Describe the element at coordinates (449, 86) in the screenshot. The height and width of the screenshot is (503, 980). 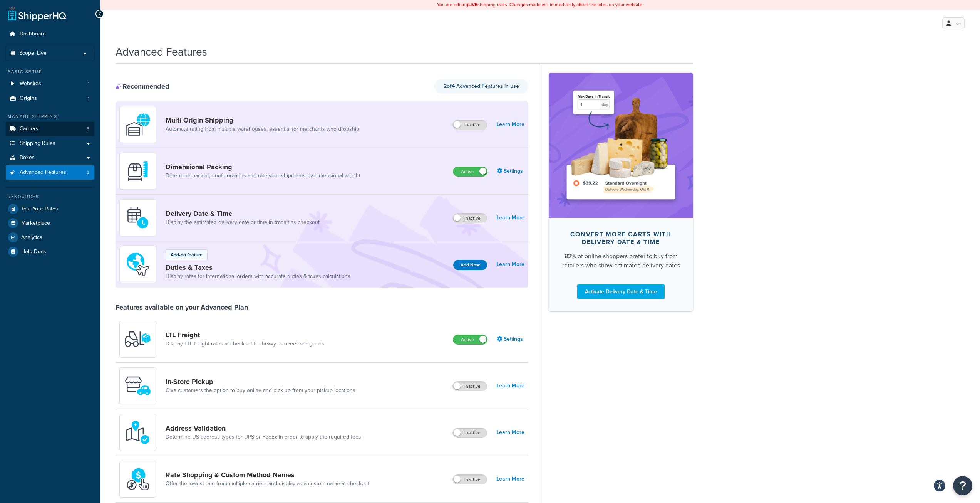
I see `strong: 2 of 4` at that location.